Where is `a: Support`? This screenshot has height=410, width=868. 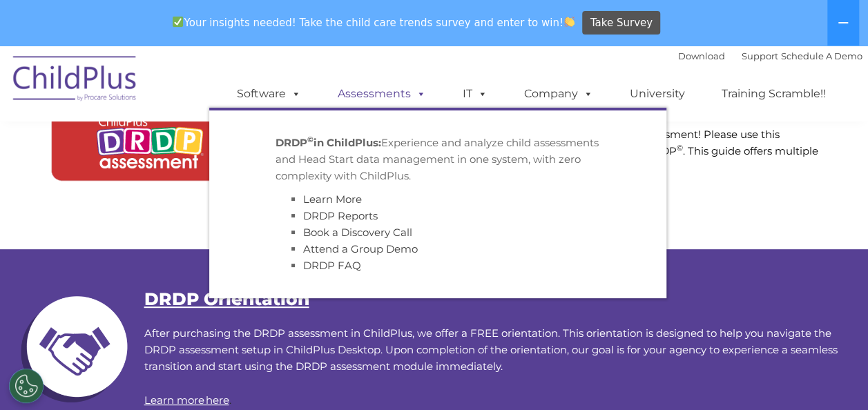 a: Support is located at coordinates (759, 56).